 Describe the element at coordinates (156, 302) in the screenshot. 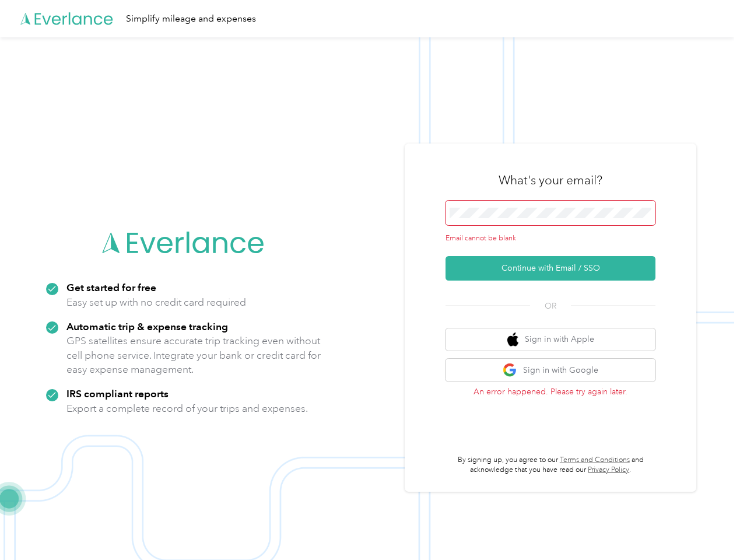

I see `p: Easy set up with no credit card required` at that location.